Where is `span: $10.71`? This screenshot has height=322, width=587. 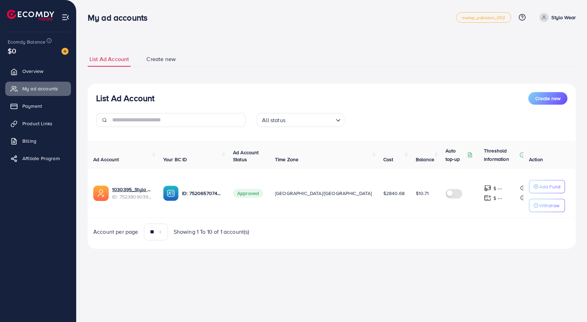
span: $10.71 is located at coordinates (422, 193).